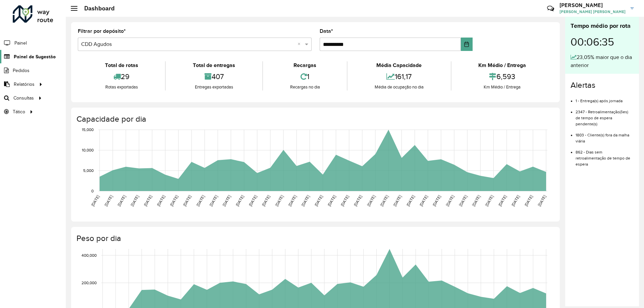 The width and height of the screenshot is (644, 308). Describe the element at coordinates (87, 150) in the screenshot. I see `text: 10,000` at that location.